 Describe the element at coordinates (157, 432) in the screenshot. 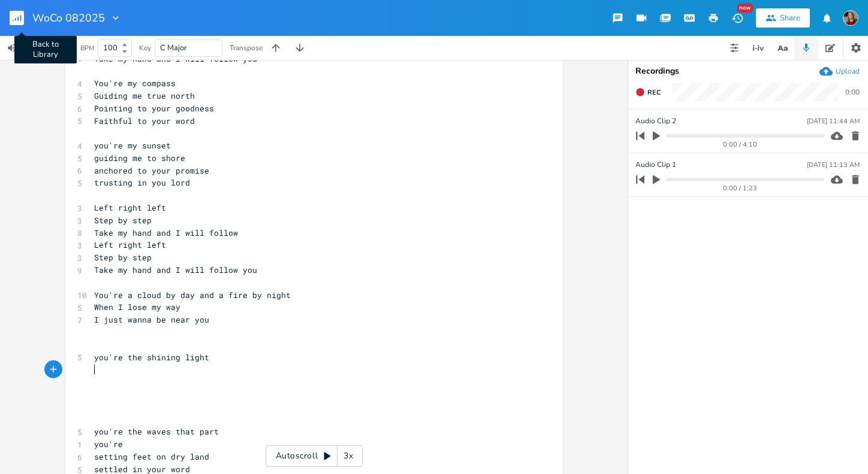

I see `span: you're the waves that part` at that location.